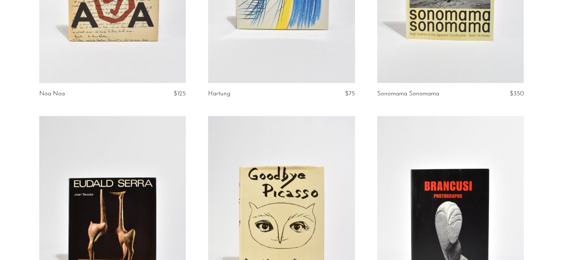  What do you see at coordinates (517, 94) in the screenshot?
I see `span: $350` at bounding box center [517, 94].